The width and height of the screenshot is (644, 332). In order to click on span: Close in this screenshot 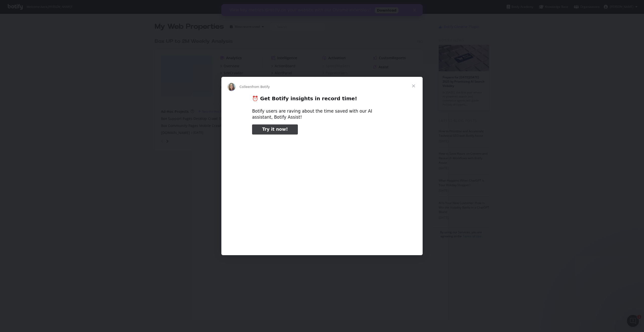, I will do `click(413, 86)`.